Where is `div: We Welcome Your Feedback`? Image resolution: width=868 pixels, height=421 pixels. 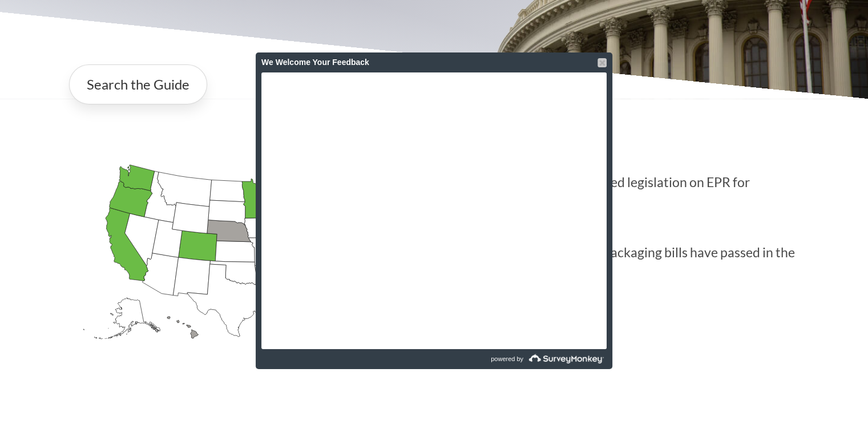
div: We Welcome Your Feedback is located at coordinates (434, 62).